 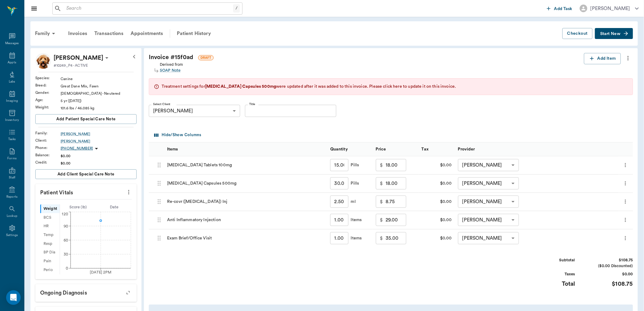 What do you see at coordinates (48, 78) in the screenshot?
I see `div: Species :` at bounding box center [48, 78].